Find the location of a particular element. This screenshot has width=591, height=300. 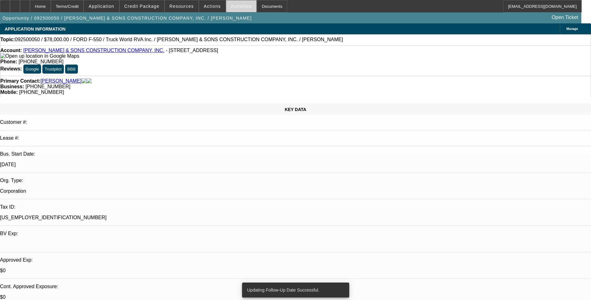

a: Open Ticket is located at coordinates (565, 17).